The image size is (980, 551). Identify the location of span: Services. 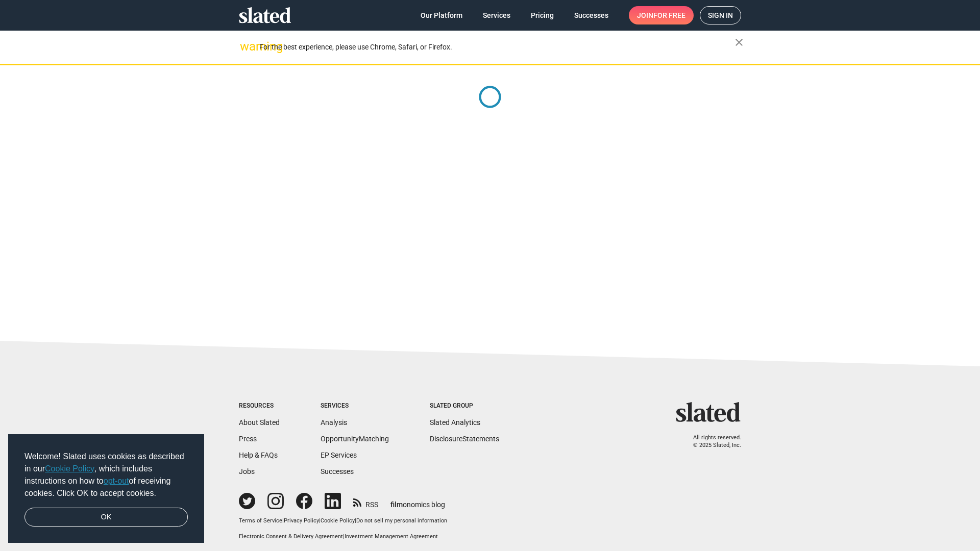
(497, 15).